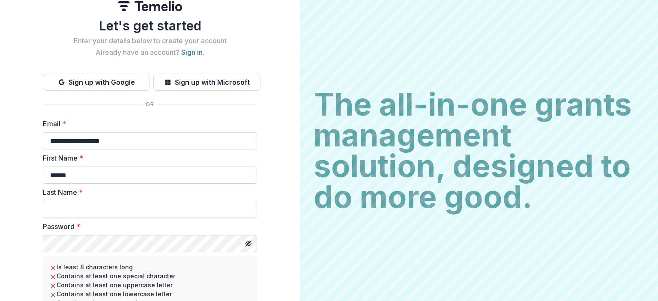  Describe the element at coordinates (207, 82) in the screenshot. I see `button: Sign up with Microsoft` at that location.